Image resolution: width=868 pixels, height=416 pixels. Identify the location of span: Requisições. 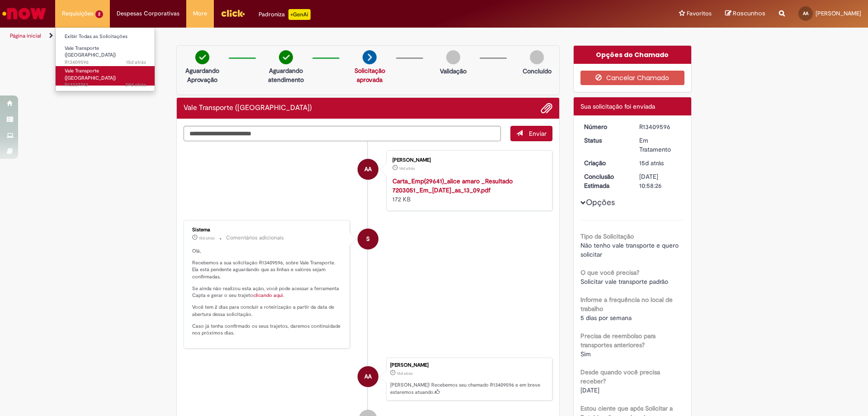
(78, 13).